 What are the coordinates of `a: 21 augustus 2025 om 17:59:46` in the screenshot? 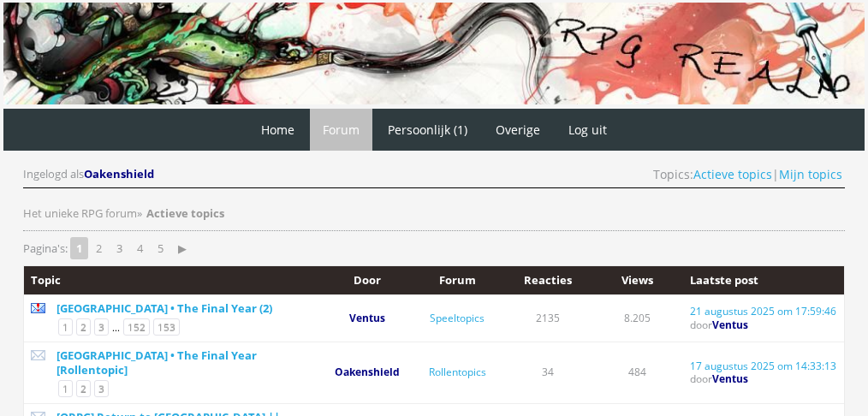 It's located at (763, 311).